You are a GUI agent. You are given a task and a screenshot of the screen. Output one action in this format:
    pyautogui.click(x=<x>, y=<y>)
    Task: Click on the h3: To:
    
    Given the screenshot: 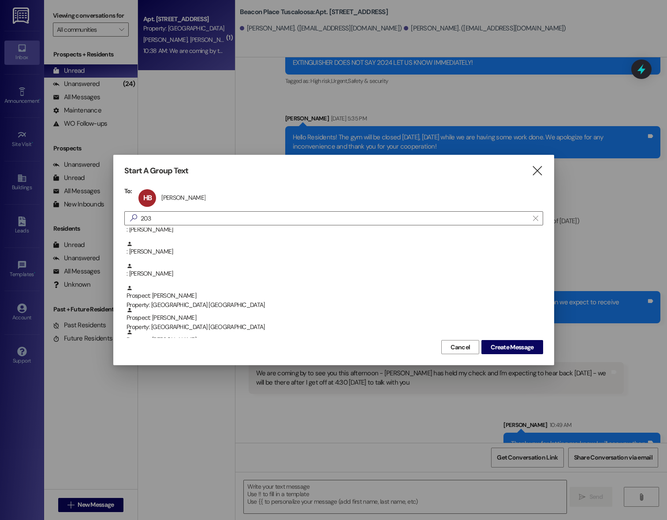 What is the action you would take?
    pyautogui.click(x=128, y=191)
    